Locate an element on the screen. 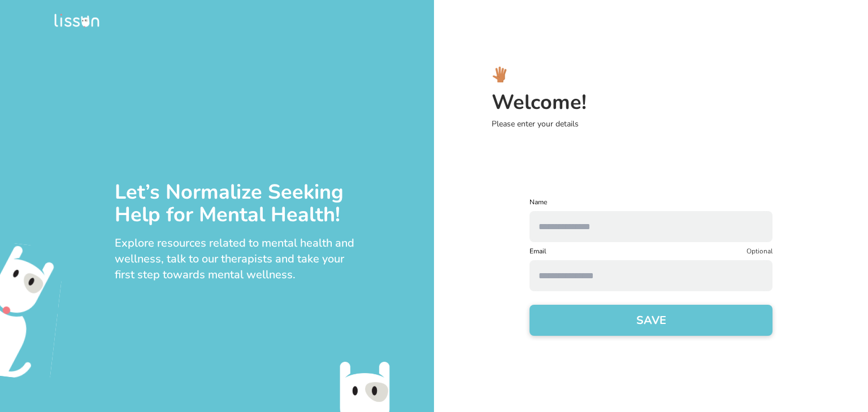 The width and height of the screenshot is (868, 412). img: emo-bottom.svg is located at coordinates (364, 386).